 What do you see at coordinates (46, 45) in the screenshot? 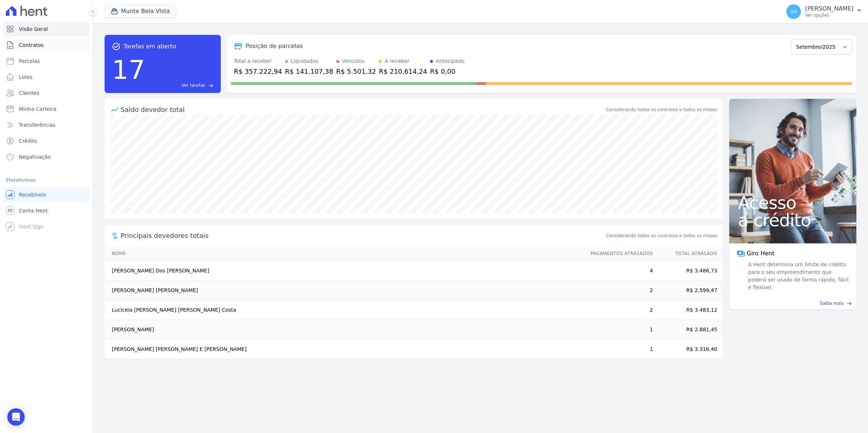
I see `a: Contratos` at bounding box center [46, 45].